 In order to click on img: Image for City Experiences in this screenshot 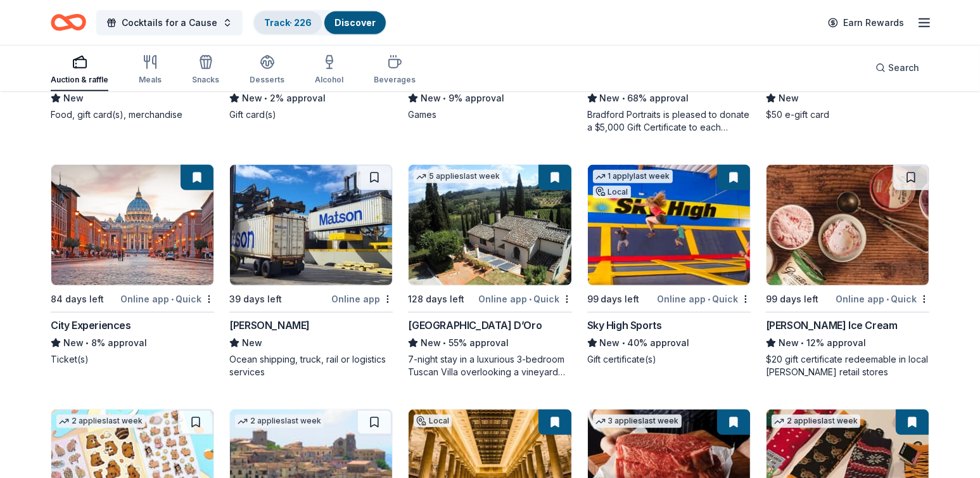, I will do `click(132, 225)`.